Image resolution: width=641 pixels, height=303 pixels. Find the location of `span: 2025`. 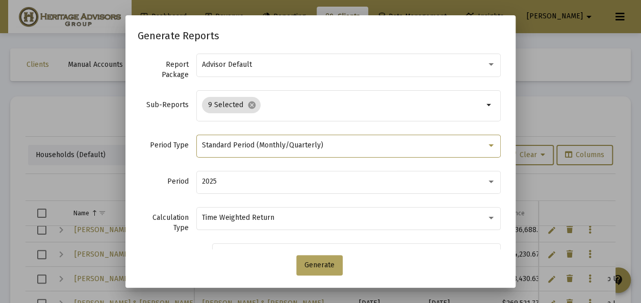

span: 2025 is located at coordinates (209, 181).